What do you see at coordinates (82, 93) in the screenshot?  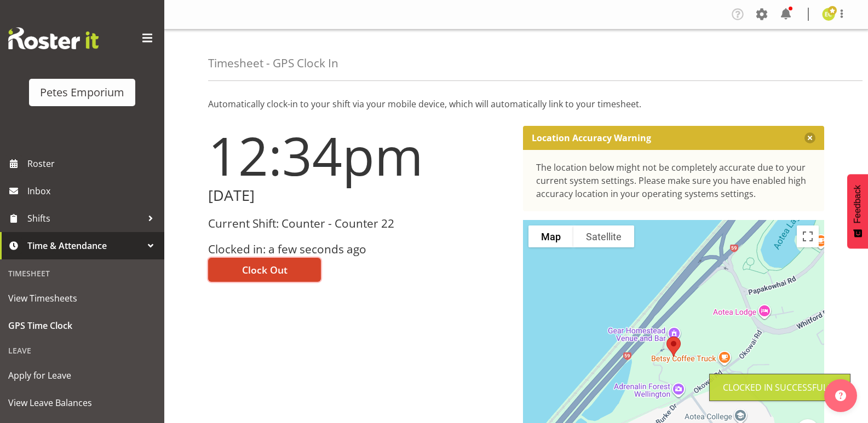 I see `div: Petes Emporium` at bounding box center [82, 93].